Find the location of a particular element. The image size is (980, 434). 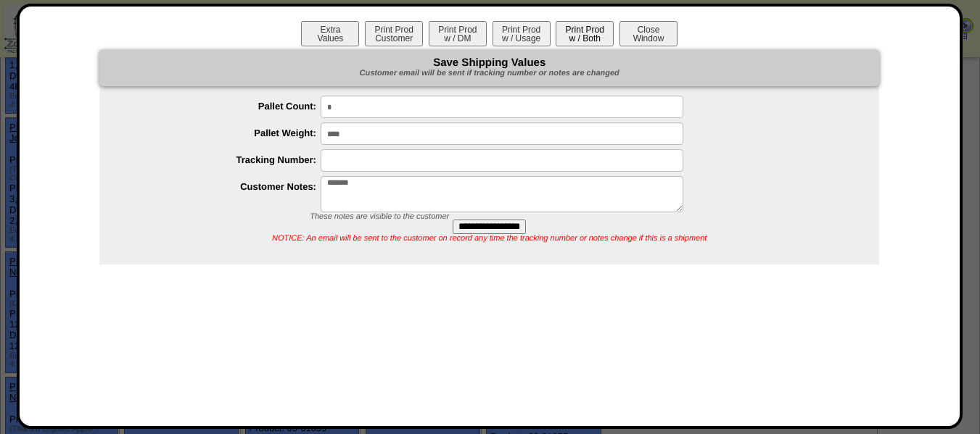

div: Save Shipping Values is located at coordinates (489, 68).